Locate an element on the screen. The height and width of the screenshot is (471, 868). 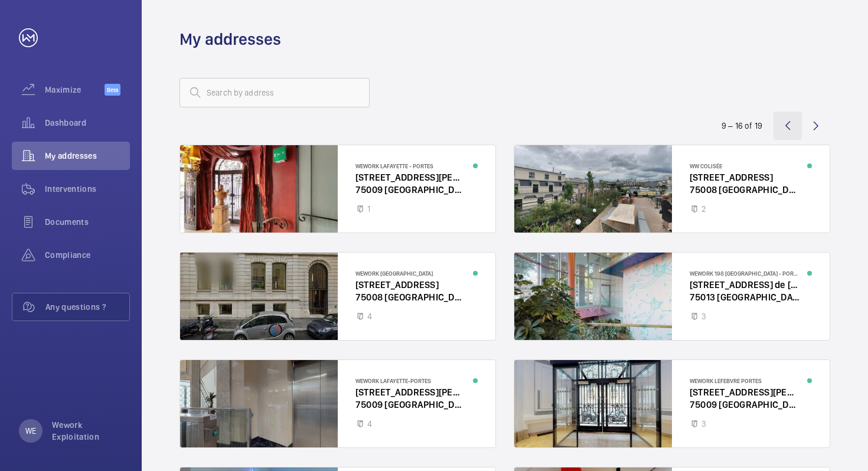
h1: My addresses is located at coordinates (230, 39).